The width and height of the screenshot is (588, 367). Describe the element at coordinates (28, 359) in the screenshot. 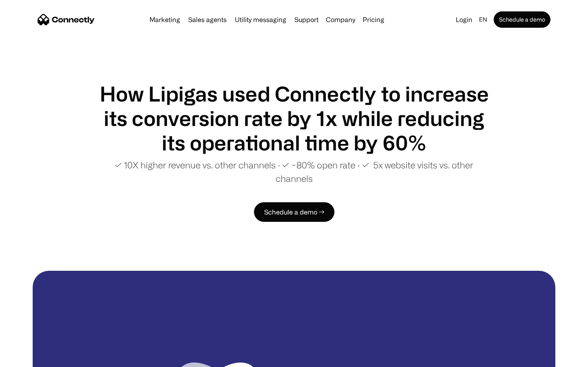

I see `aside: Language selected: English` at that location.